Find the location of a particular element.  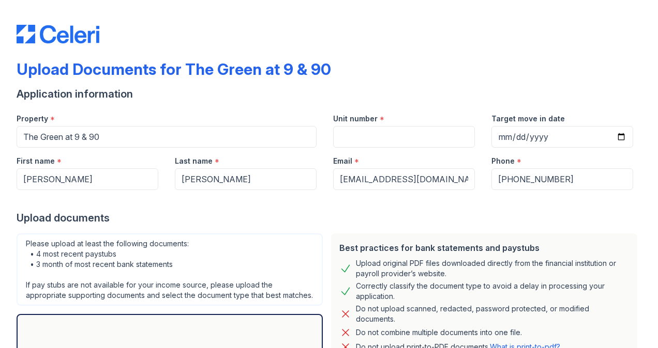

label: Phone is located at coordinates (503, 161).